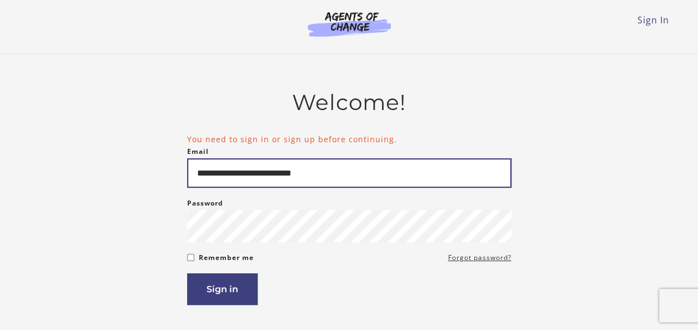  What do you see at coordinates (349, 102) in the screenshot?
I see `h2: Welcome!` at bounding box center [349, 102].